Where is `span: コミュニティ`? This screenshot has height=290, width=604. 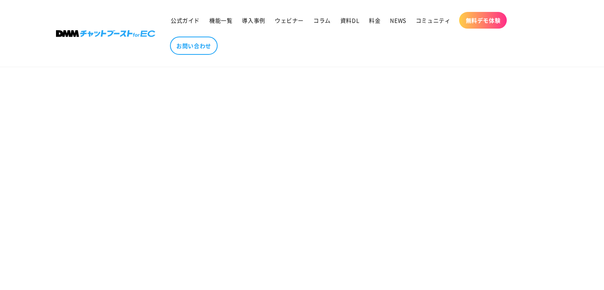
span: コミュニティ is located at coordinates (433, 20).